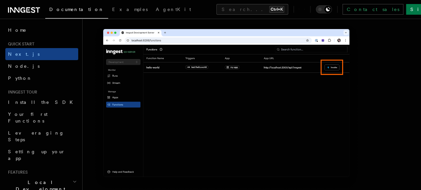 This screenshot has width=421, height=190. What do you see at coordinates (16, 172) in the screenshot?
I see `span: Features` at bounding box center [16, 172].